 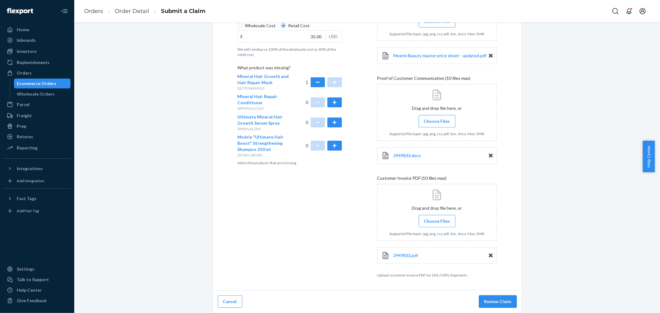 What do you see at coordinates (498, 302) in the screenshot?
I see `button: Review Claim` at bounding box center [498, 302].